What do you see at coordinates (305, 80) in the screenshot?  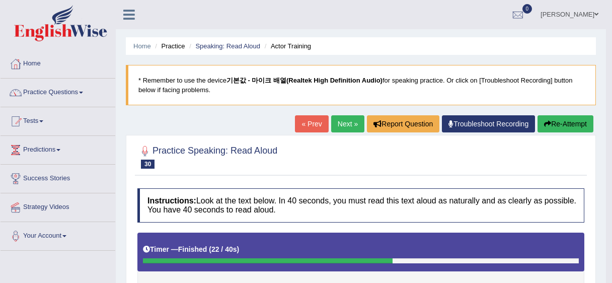 I see `b: 기본값 - 마이크 배열(Realtek High Definition Audio)` at bounding box center [305, 80].